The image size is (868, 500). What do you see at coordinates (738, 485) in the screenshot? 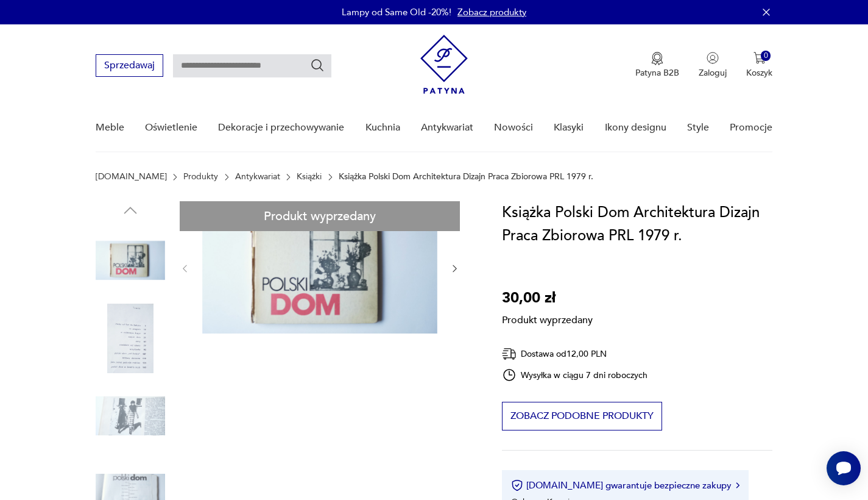
I see `img: Ikona strzałki w prawo` at bounding box center [738, 485].